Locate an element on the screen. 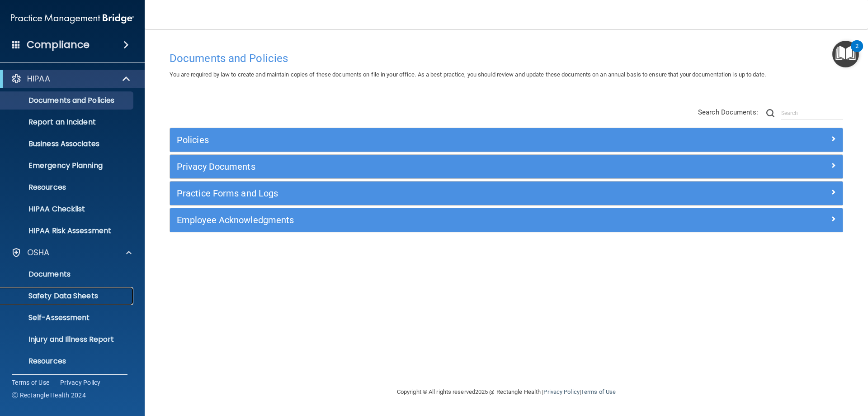 This screenshot has height=416, width=868. h5: Policies is located at coordinates (422, 140).